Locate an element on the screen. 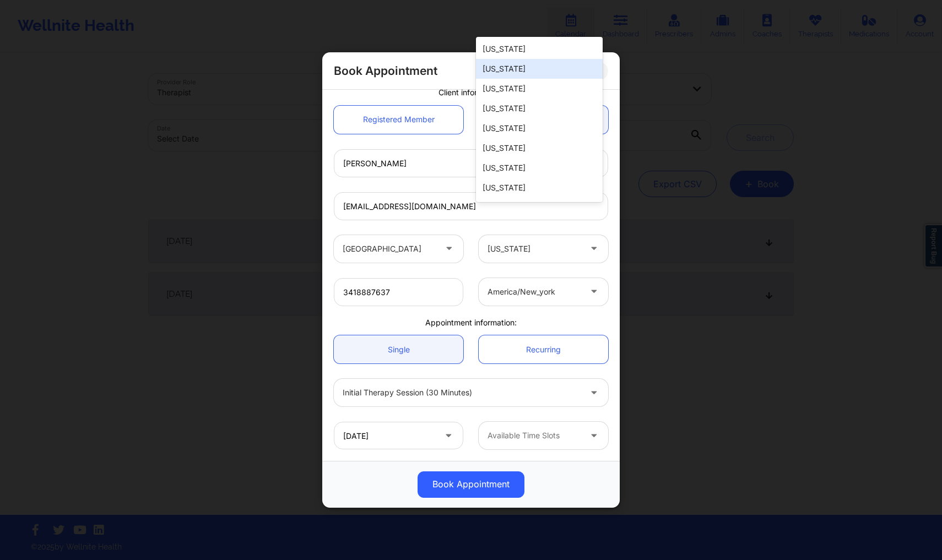 The width and height of the screenshot is (942, 560). input: Patient's Email is located at coordinates (471, 206).